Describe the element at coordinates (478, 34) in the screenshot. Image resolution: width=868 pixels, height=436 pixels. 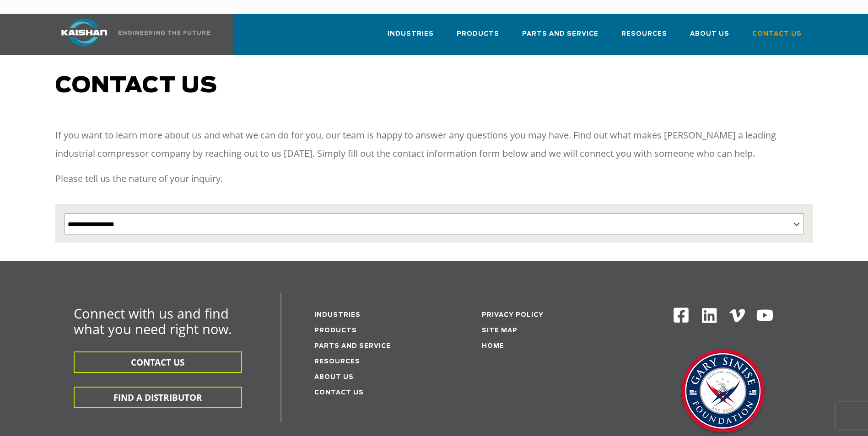
I see `span: Products` at that location.